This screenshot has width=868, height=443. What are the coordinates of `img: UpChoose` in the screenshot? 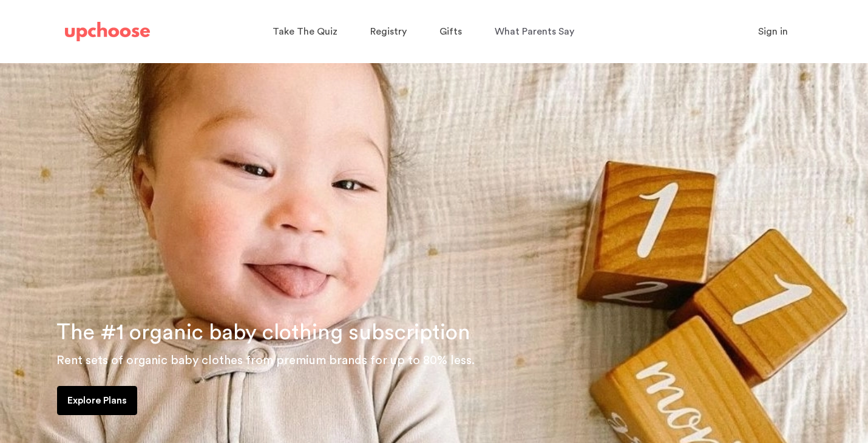 It's located at (108, 31).